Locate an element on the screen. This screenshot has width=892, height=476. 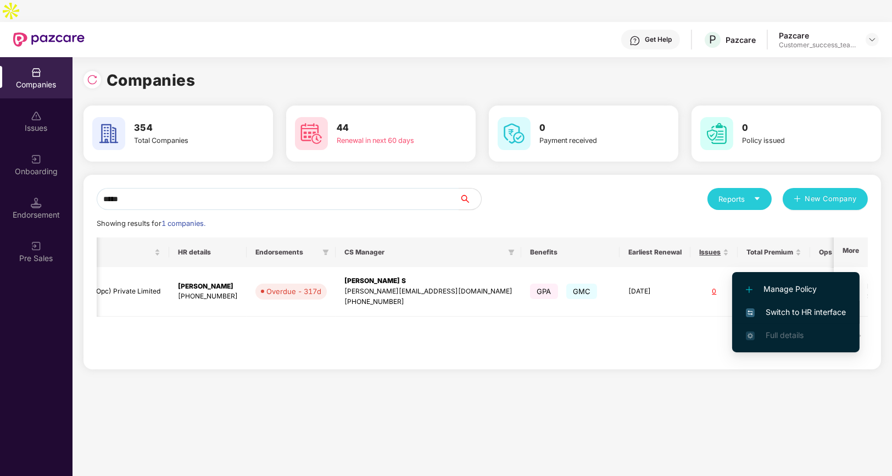
span: GPA is located at coordinates (544, 291).